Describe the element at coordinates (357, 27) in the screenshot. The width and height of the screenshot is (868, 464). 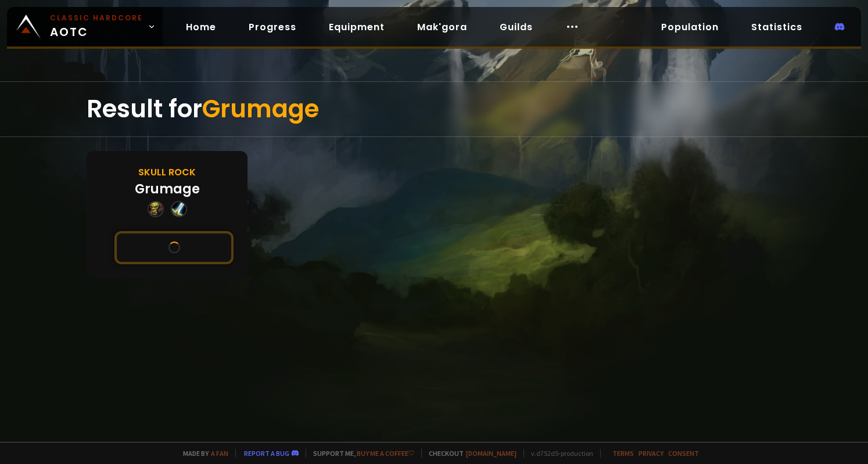
I see `a: Equipment` at that location.